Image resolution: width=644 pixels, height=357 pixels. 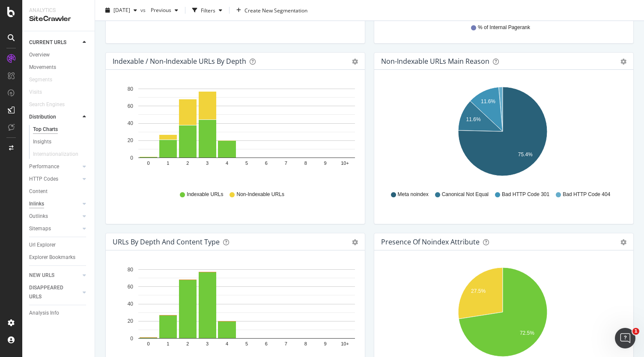 I want to click on span: Non-Indexable URLs, so click(x=260, y=195).